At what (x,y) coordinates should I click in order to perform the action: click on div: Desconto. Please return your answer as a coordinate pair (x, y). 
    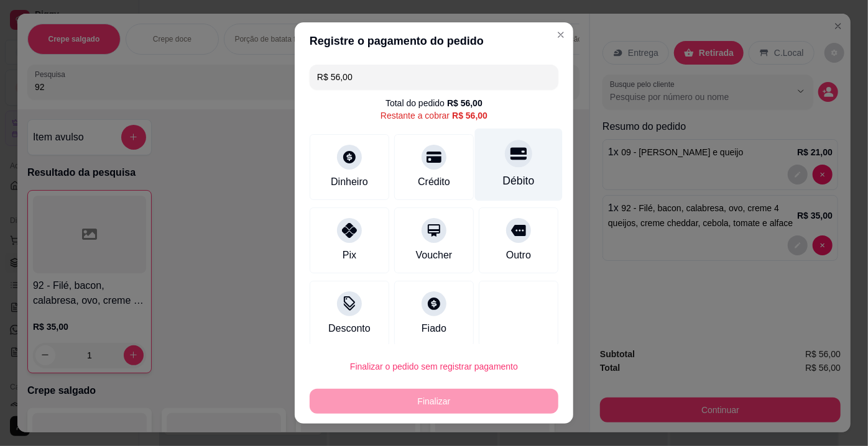
    Looking at the image, I should click on (349, 329).